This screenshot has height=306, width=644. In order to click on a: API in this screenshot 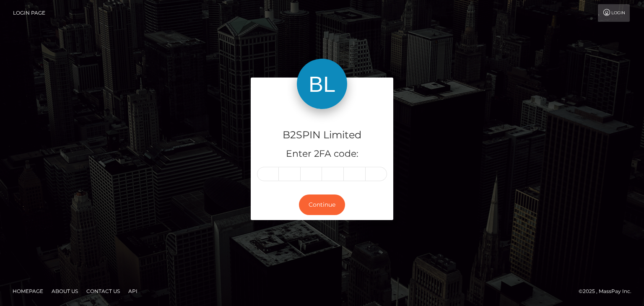, I will do `click(133, 291)`.